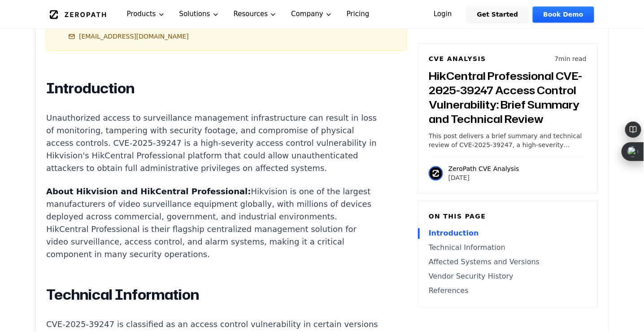  I want to click on p: ZeroPath CVE Analysis, so click(483, 169).